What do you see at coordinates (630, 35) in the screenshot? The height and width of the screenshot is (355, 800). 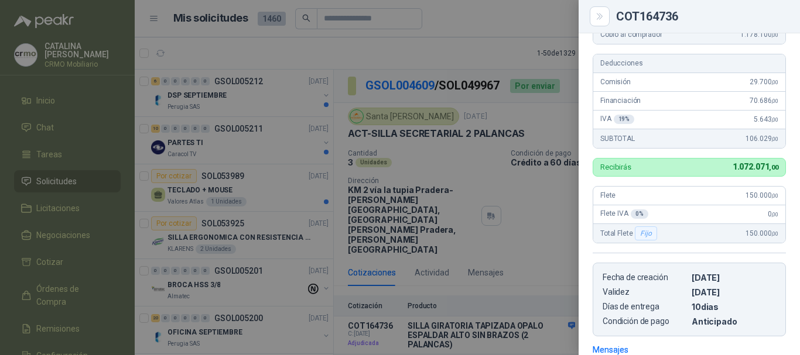 I see `span: Cobro al comprador` at bounding box center [630, 35].